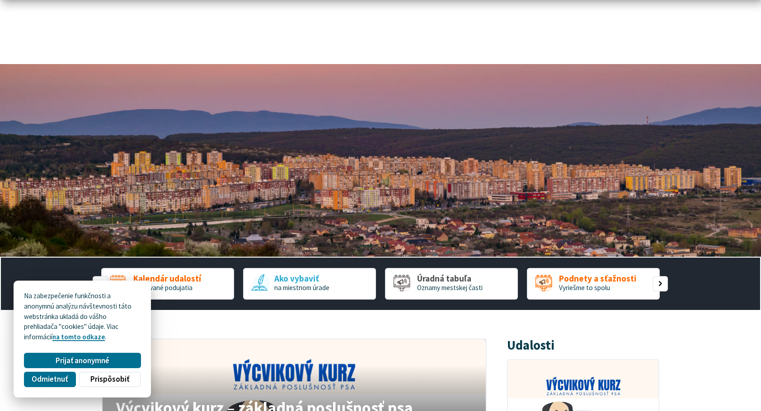 This screenshot has height=411, width=761. What do you see at coordinates (309, 284) in the screenshot?
I see `div: 2 / 5` at bounding box center [309, 284].